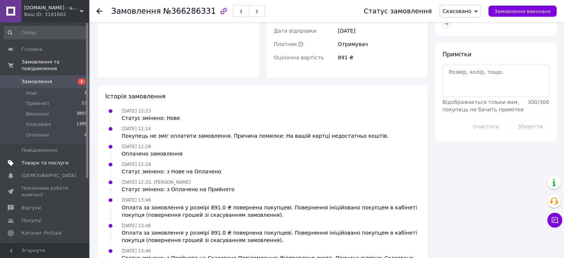 This screenshot has width=564, height=258. What do you see at coordinates (56, 14) in the screenshot?
I see `div: Ваш ID: 3191682` at bounding box center [56, 14].